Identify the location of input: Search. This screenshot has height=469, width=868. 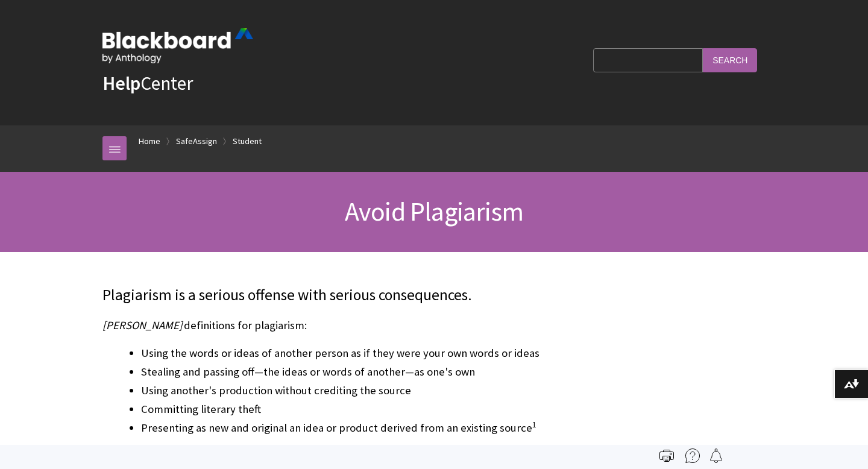
(730, 59).